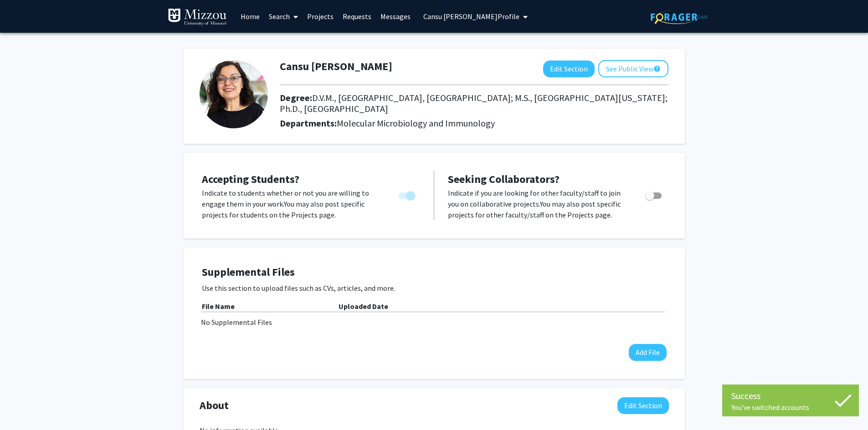  Describe the element at coordinates (634, 69) in the screenshot. I see `button: See Public View` at that location.